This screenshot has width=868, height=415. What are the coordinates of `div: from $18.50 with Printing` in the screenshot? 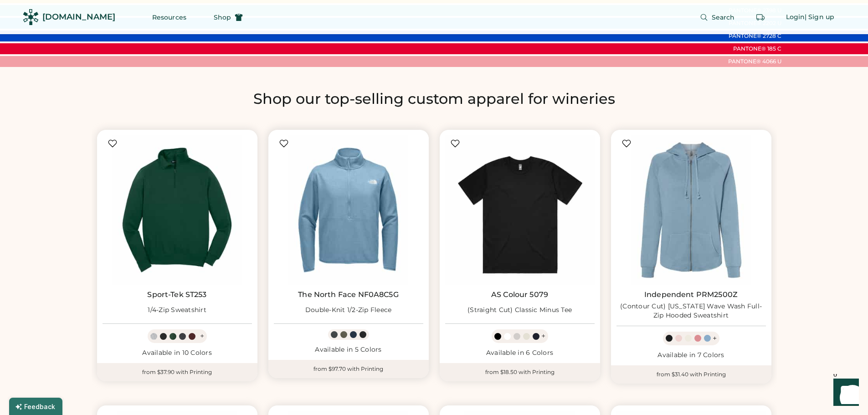 It's located at (520, 372).